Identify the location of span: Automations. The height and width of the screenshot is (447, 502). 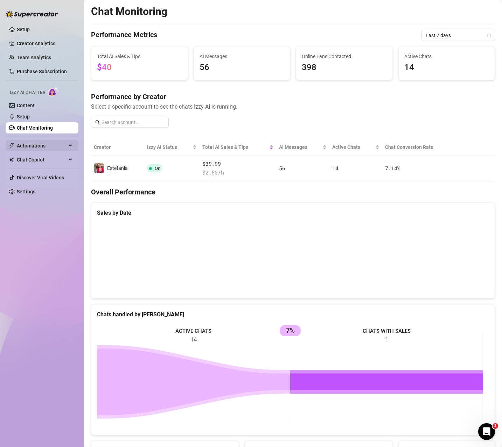
(42, 146).